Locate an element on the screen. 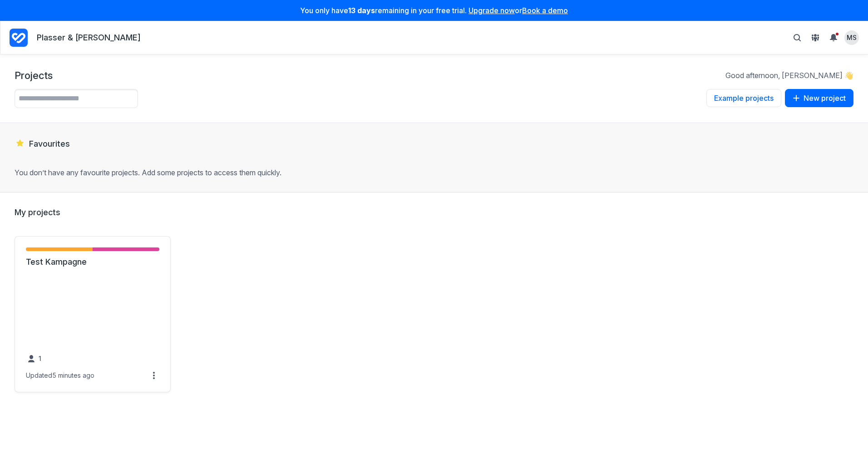 This screenshot has width=868, height=474. button: New project is located at coordinates (819, 98).